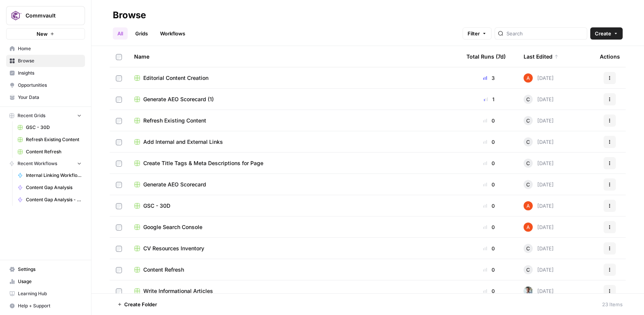  What do you see at coordinates (49, 281) in the screenshot?
I see `span: Usage` at bounding box center [49, 281].